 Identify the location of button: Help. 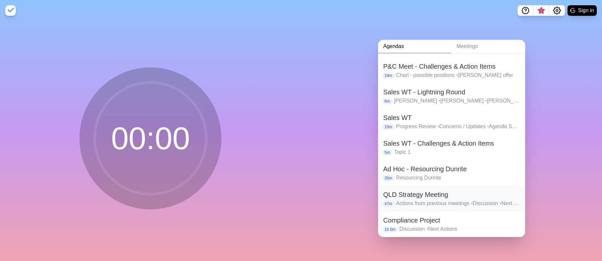
(525, 11).